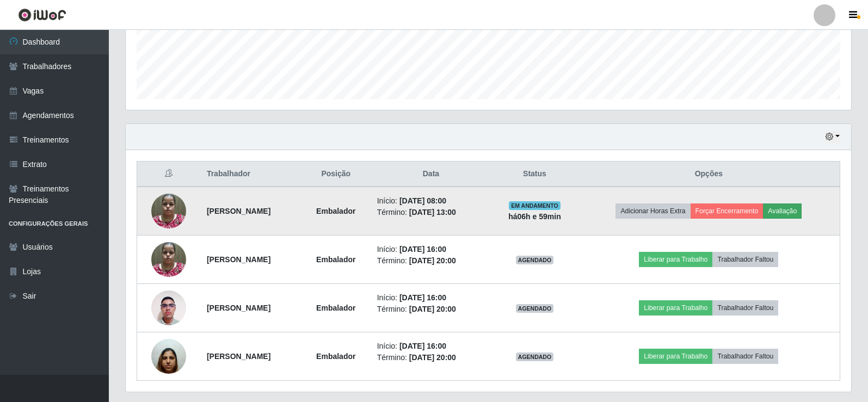  What do you see at coordinates (42, 15) in the screenshot?
I see `img: CoreUI Logo` at bounding box center [42, 15].